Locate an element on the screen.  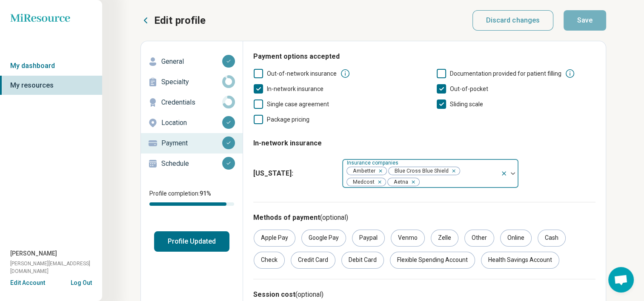
span: Sliding scale is located at coordinates (467, 104).